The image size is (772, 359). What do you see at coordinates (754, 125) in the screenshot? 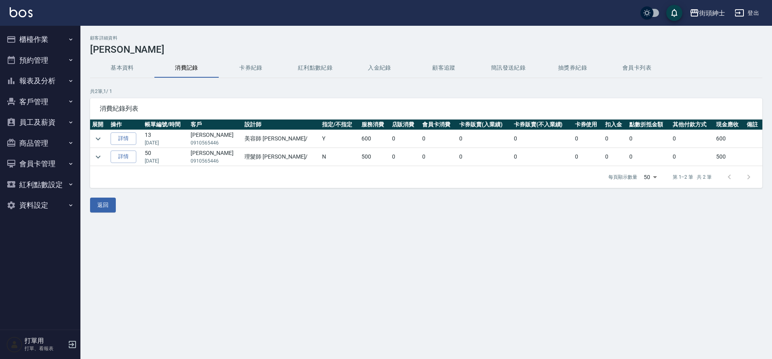
I see `th: 備註` at bounding box center [754, 125].